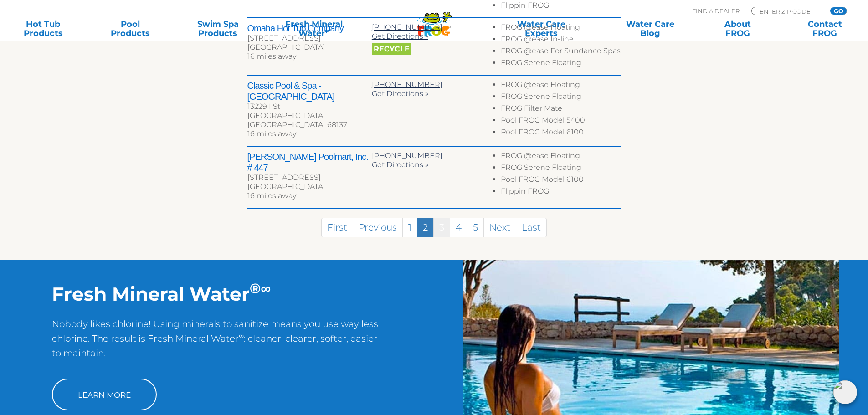  I want to click on a: 2, so click(425, 228).